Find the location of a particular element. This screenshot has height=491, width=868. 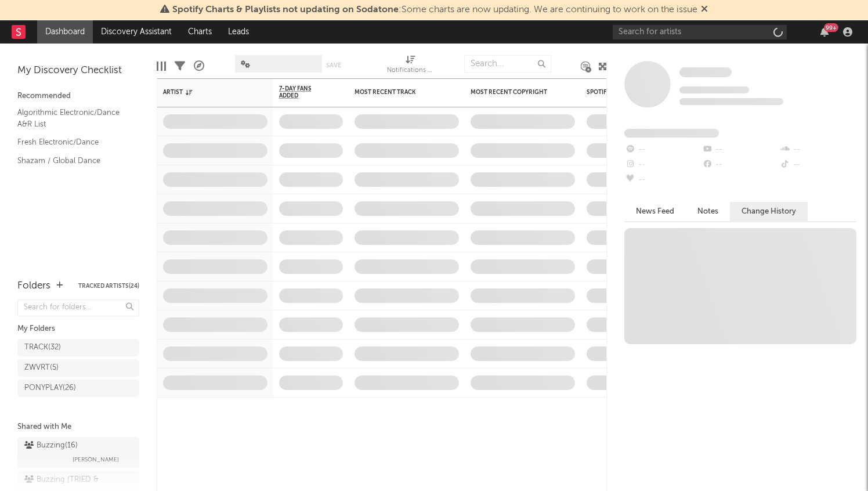

div: Most Recent Track is located at coordinates (398, 93).